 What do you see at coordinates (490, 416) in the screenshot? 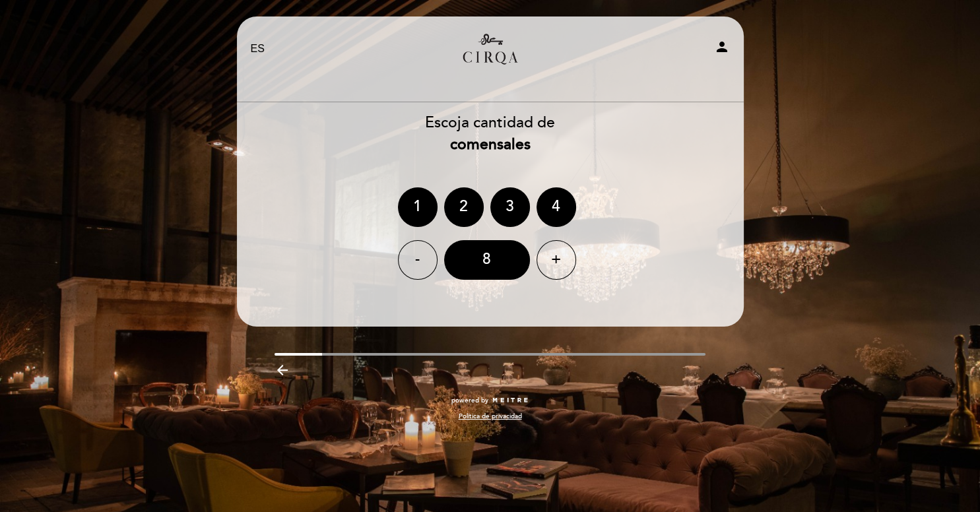
I see `a: Política de privacidad` at bounding box center [490, 416].